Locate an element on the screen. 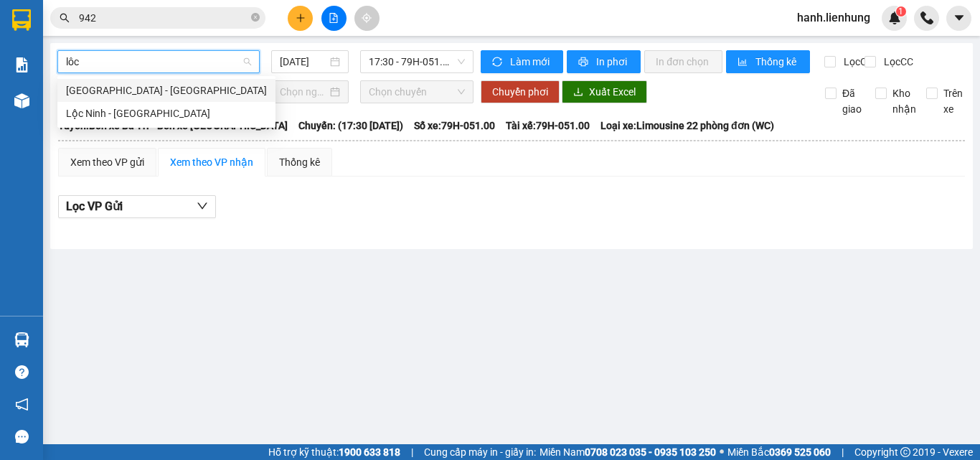  span: Lọc CC is located at coordinates (897, 62).